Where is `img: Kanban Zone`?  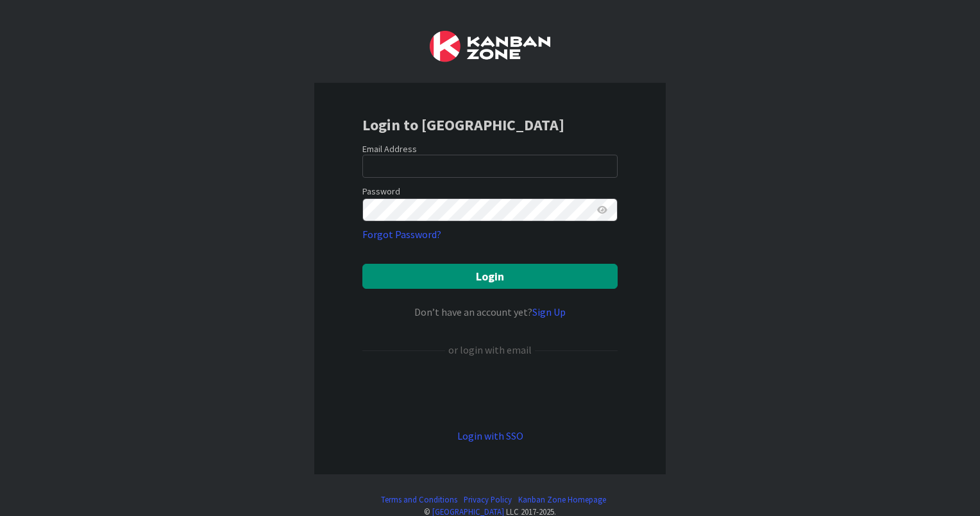 img: Kanban Zone is located at coordinates (490, 46).